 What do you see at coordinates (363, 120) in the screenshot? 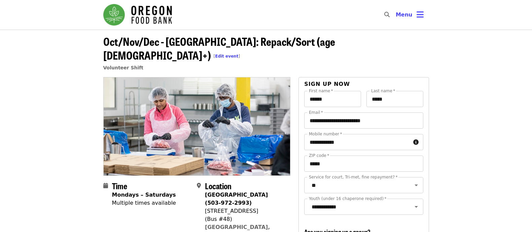
I see `input: Email` at bounding box center [363, 120].